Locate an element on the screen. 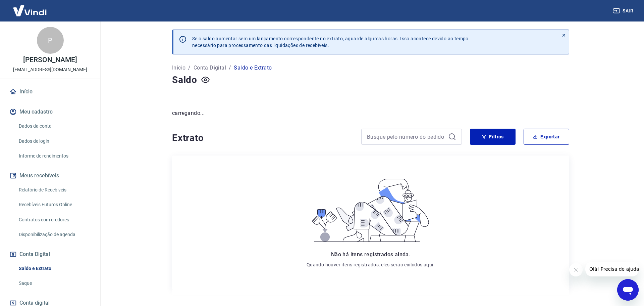 The width and height of the screenshot is (644, 306). button: Exportar is located at coordinates (546, 137).